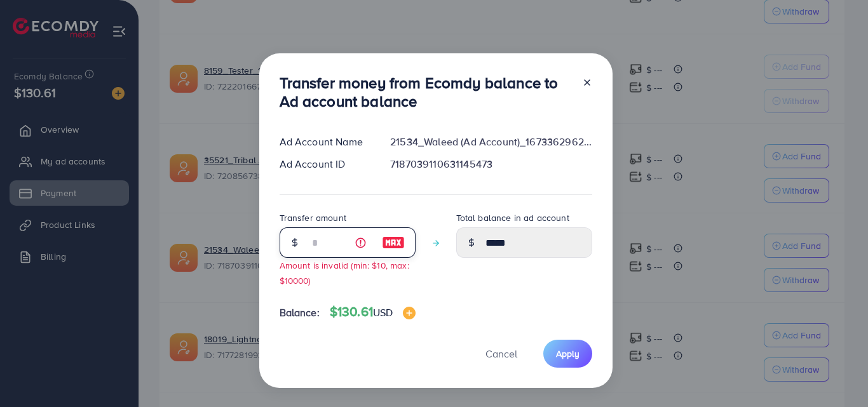 The height and width of the screenshot is (407, 868). Describe the element at coordinates (513, 218) in the screenshot. I see `label: Total balance in ad account` at that location.